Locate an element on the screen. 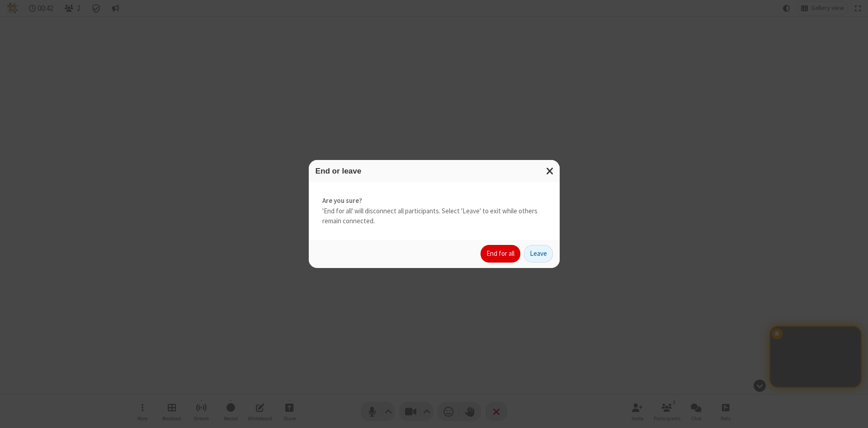  h3: End or leave is located at coordinates (434, 171).